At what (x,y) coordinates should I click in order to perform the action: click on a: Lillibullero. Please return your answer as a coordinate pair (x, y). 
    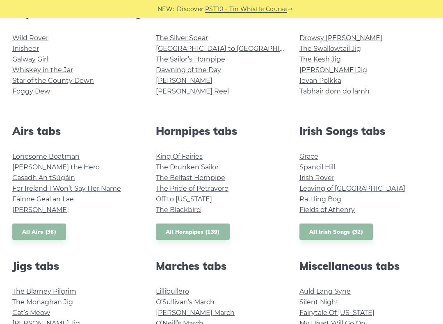
    Looking at the image, I should click on (172, 291).